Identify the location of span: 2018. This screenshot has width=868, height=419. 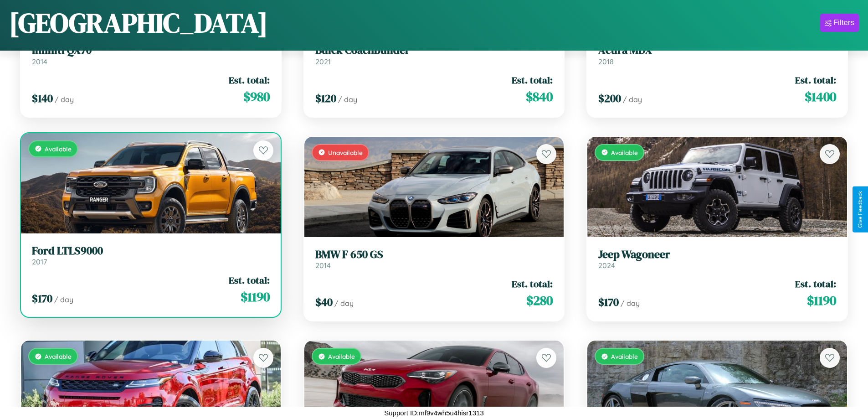
(606, 62).